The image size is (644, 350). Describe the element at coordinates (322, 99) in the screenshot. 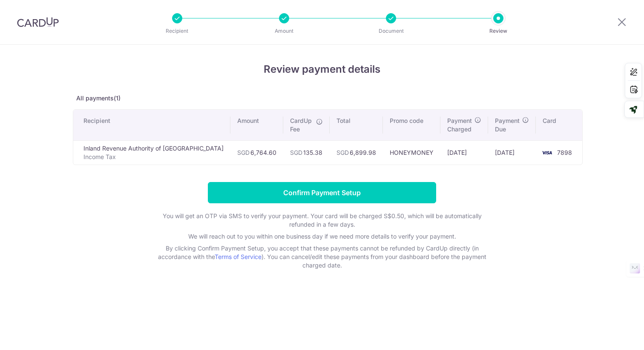

I see `p: All payments(1)` at that location.